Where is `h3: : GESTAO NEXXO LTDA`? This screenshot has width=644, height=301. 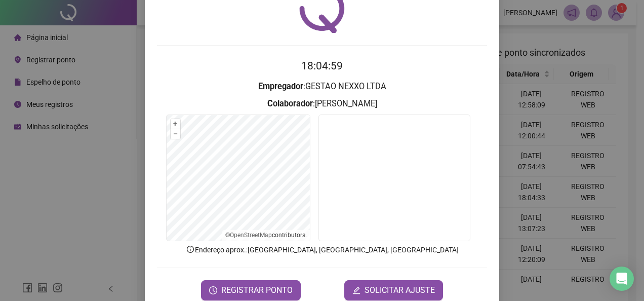
h3: : GESTAO NEXXO LTDA is located at coordinates (322, 87).